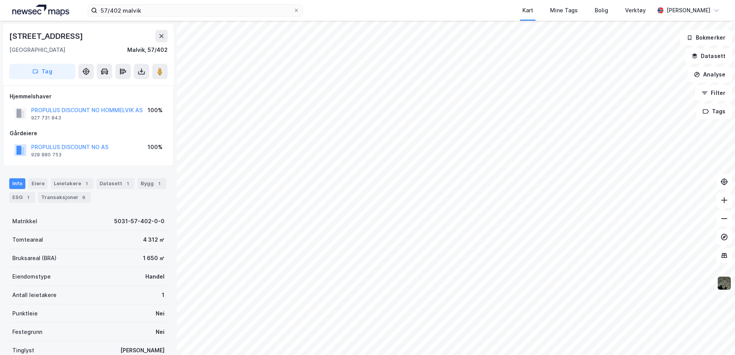  Describe the element at coordinates (709, 75) in the screenshot. I see `button: Analyse` at that location.